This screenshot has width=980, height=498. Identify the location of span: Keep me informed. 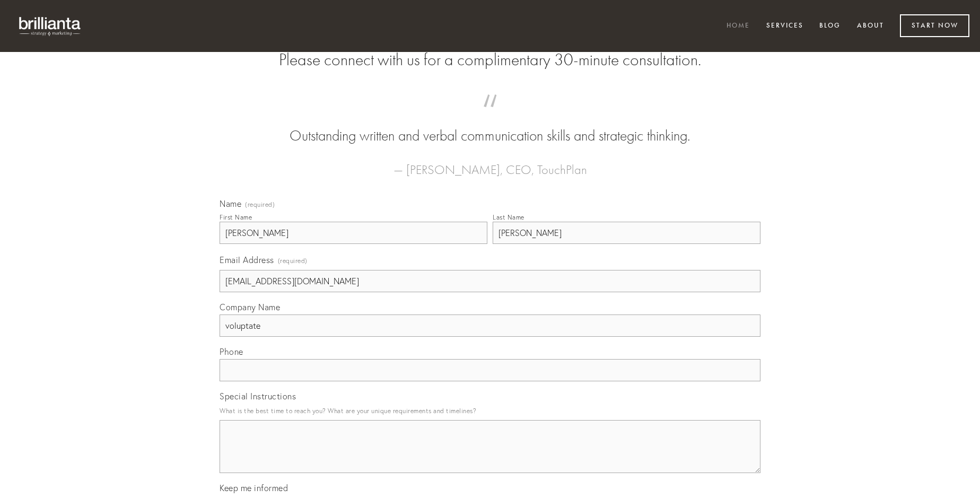
(254, 488).